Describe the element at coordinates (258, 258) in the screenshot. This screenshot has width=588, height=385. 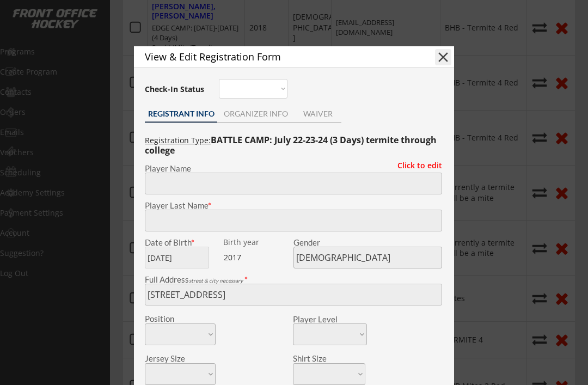
I see `div: 2017` at that location.